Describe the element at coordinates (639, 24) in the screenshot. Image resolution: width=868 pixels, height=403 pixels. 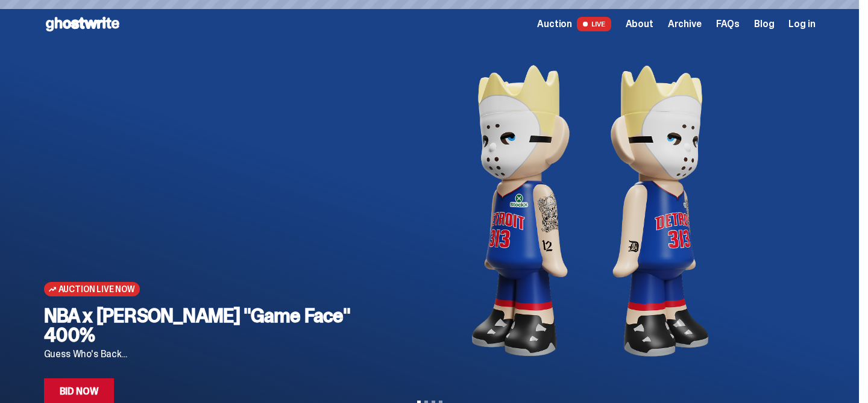
I see `span: About` at that location.